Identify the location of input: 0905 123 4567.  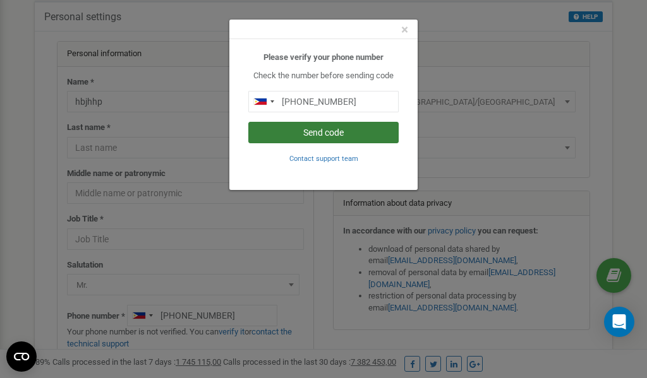
(323, 102).